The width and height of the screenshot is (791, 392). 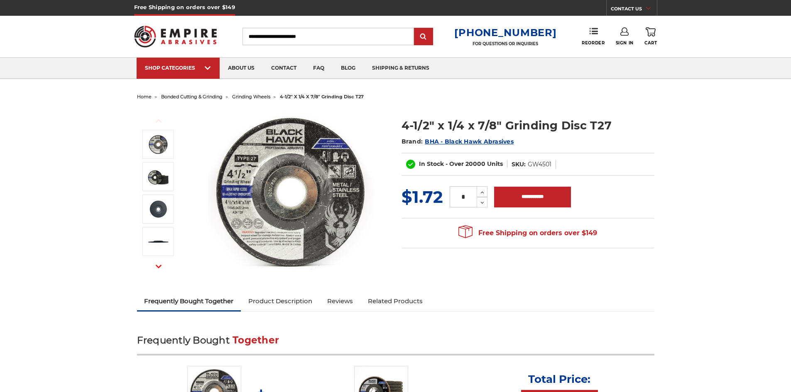 What do you see at coordinates (144, 97) in the screenshot?
I see `a: home` at bounding box center [144, 97].